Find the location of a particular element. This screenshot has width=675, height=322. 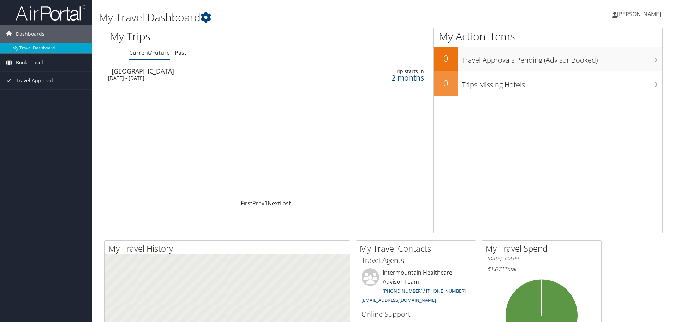

a: Past is located at coordinates (180, 53).